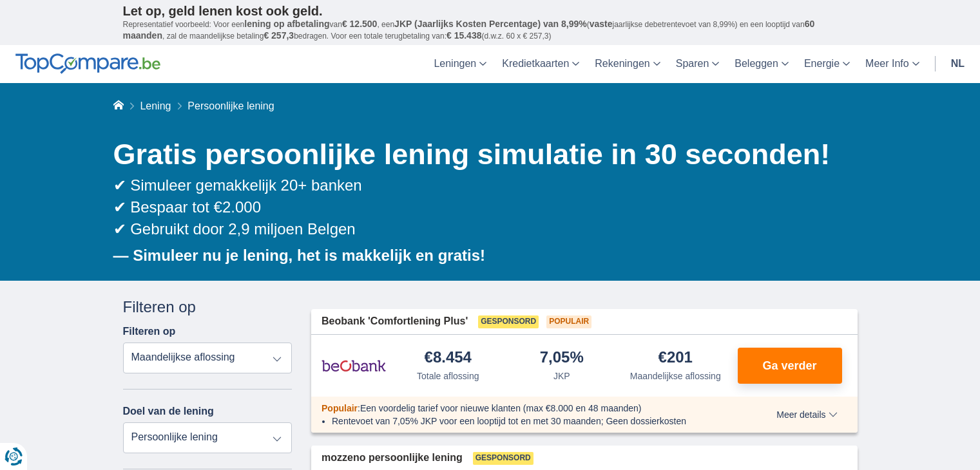  I want to click on li: Rentevoet van 7,05% JKP voor een looptijd tot en met 30 maanden; Geen dossierkosten, so click(530, 421).